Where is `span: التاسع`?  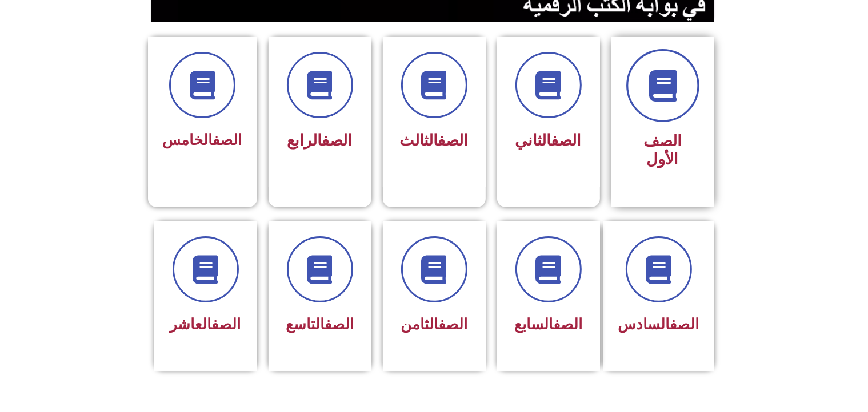 span: التاسع is located at coordinates (320, 324).